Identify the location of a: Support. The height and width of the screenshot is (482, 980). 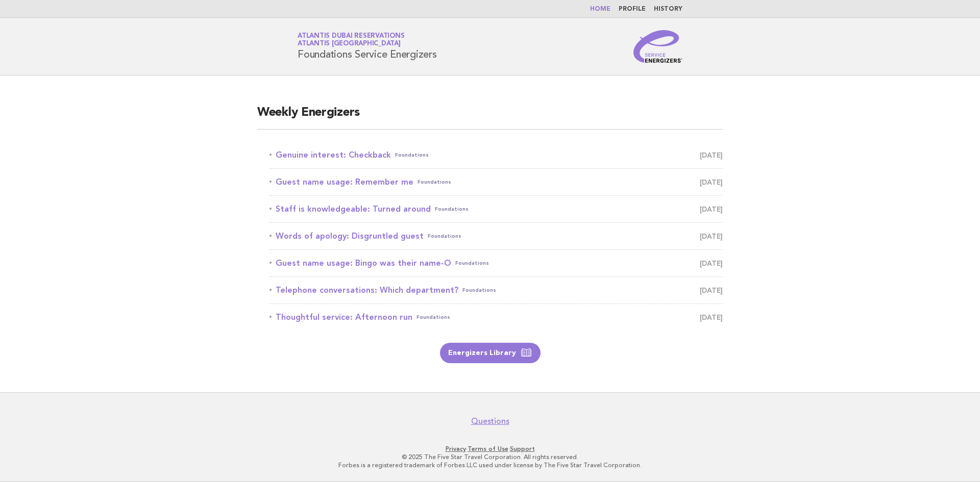
(522, 449).